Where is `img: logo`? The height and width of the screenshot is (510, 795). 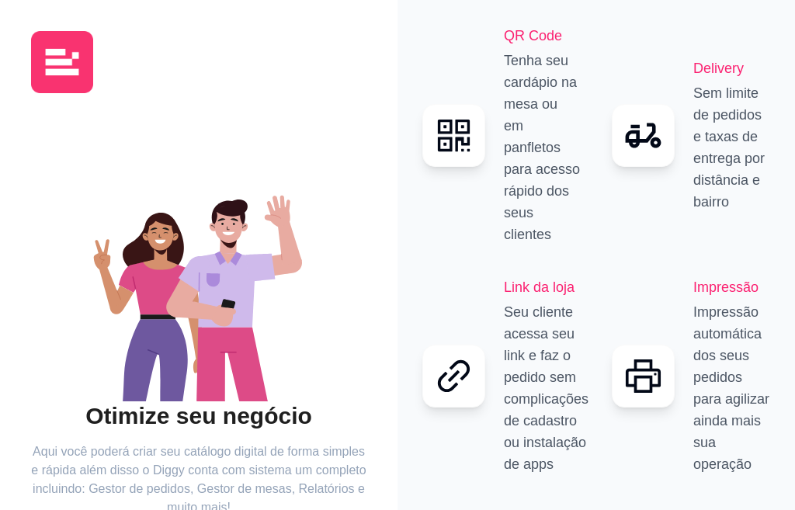 img: logo is located at coordinates (62, 62).